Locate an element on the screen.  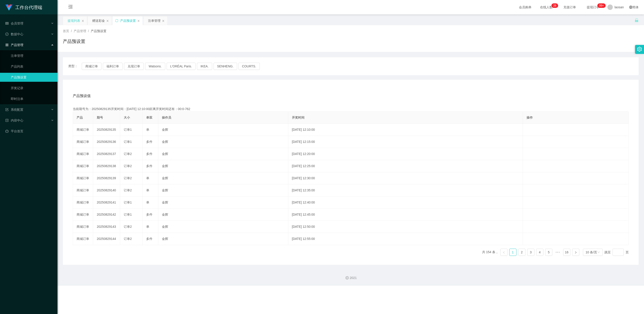
a: 4 is located at coordinates (540, 252).